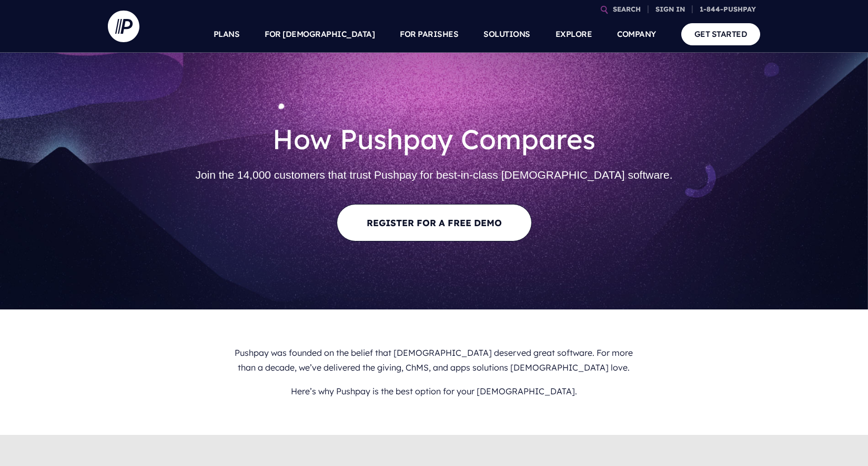 Image resolution: width=868 pixels, height=466 pixels. What do you see at coordinates (434, 136) in the screenshot?
I see `h1: How Pushpay Compares` at bounding box center [434, 136].